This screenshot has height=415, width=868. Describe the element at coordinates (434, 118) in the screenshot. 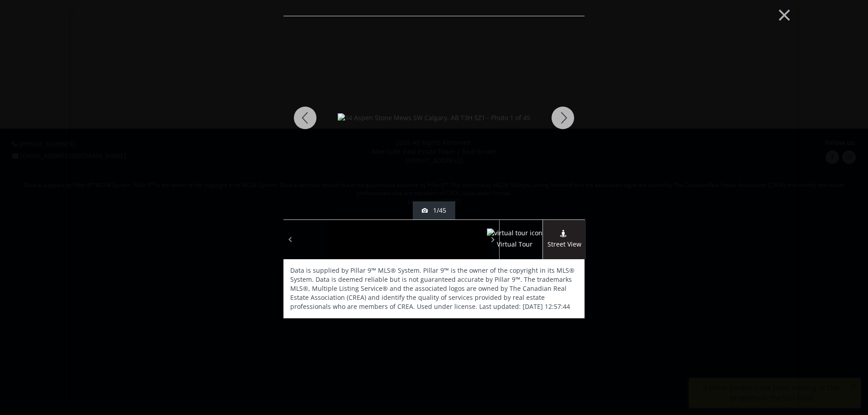

I see `img: 34 Aspen Stone Mews SW Calgary, AB T3H 5Z1 - Photo 1 of 45` at that location.